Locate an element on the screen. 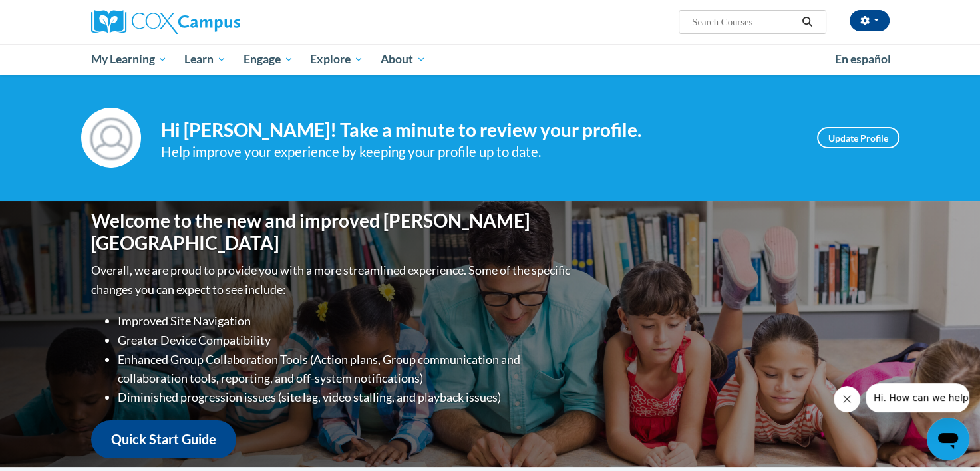 The height and width of the screenshot is (471, 980). p: Overall, we are proud to provide you with a more streamlined experience. Some of the specific cha... is located at coordinates (332, 280).